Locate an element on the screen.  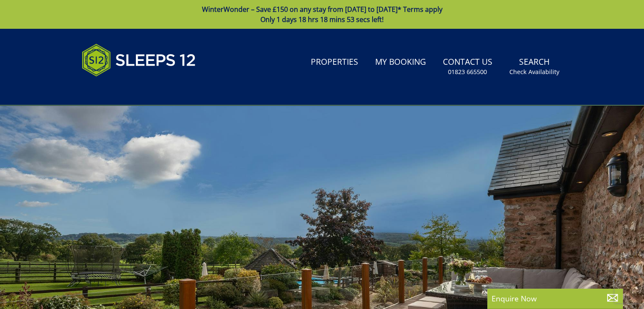
img: Sleeps 12 is located at coordinates (139, 60).